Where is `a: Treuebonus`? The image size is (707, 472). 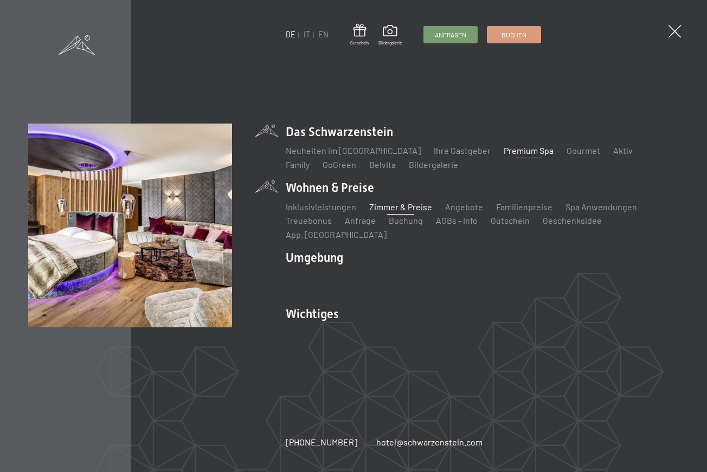 a: Treuebonus is located at coordinates (308, 220).